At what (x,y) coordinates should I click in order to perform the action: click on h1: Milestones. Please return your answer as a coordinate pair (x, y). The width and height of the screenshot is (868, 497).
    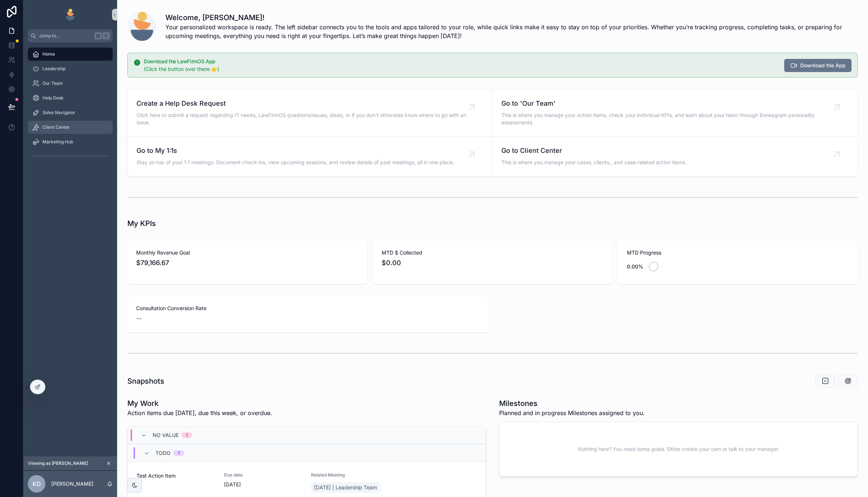
    Looking at the image, I should click on (572, 403).